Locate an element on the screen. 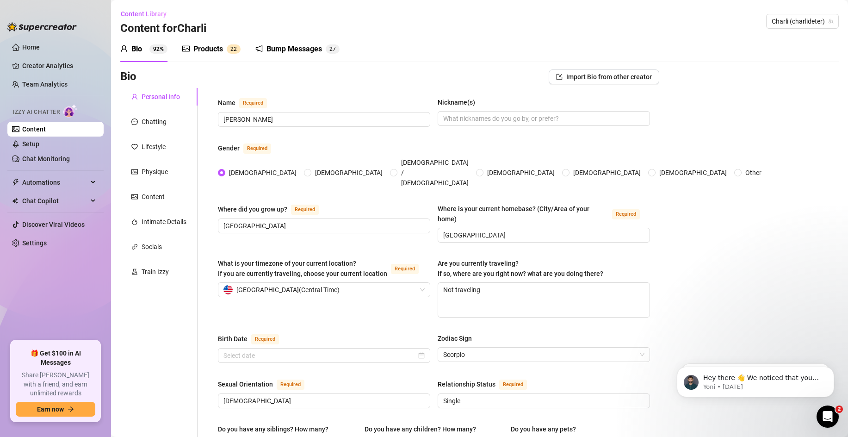 The width and height of the screenshot is (848, 437). div: Chatting is located at coordinates (154, 122).